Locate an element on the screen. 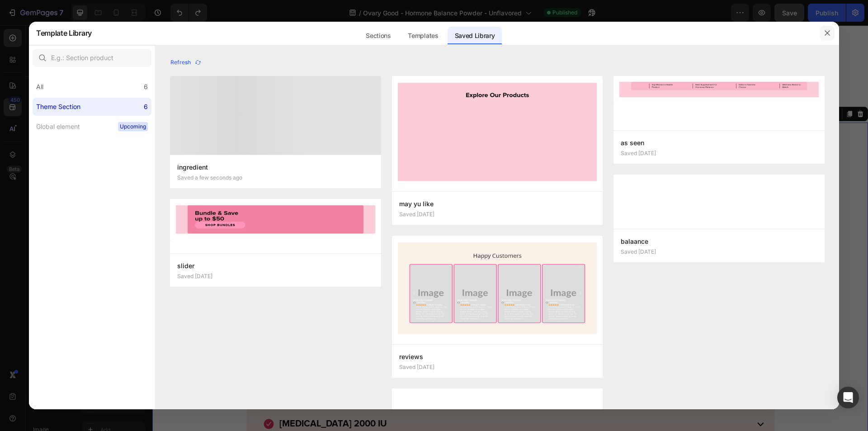 The height and width of the screenshot is (431, 868). img: -a-gempagesversionv7shop-id576730159126676306theme-section-id584679051713577844.jpg is located at coordinates (498, 134).